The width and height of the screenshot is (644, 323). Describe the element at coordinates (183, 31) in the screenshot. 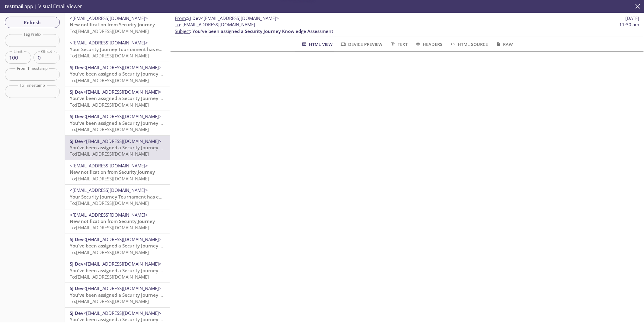

I see `span: Subject` at that location.